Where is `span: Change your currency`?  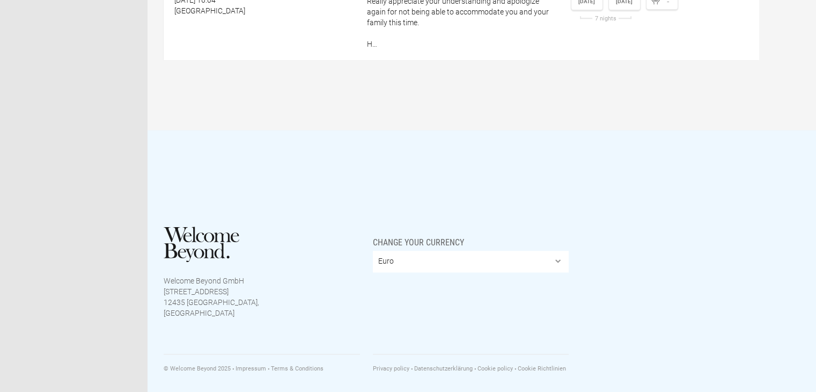 span: Change your currency is located at coordinates (419, 237).